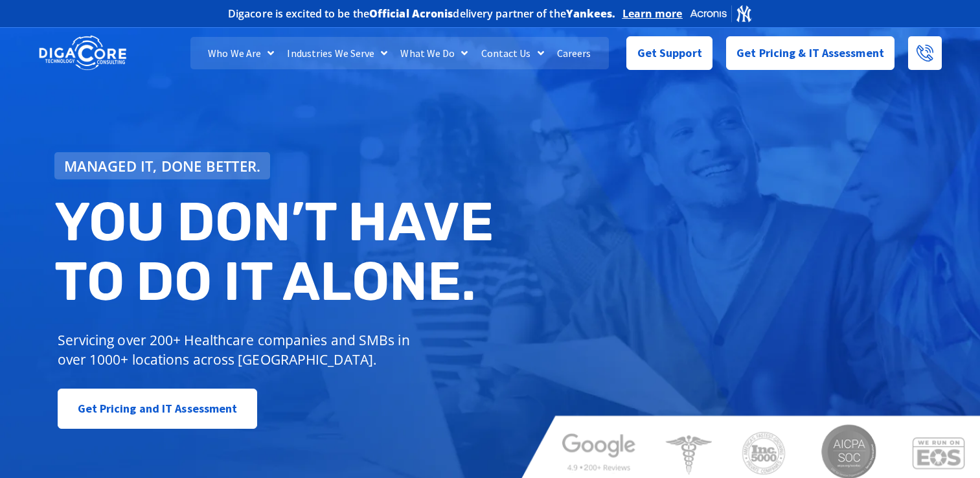 This screenshot has width=980, height=478. Describe the element at coordinates (157, 408) in the screenshot. I see `a: Get Pricing and IT Assessment` at that location.